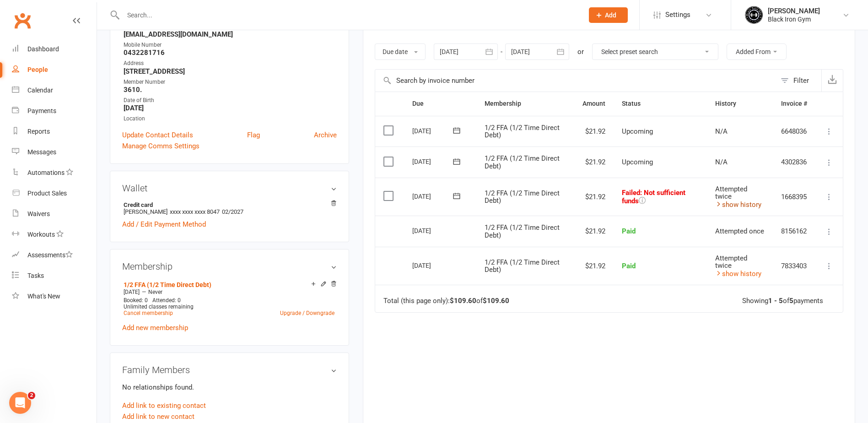  Describe the element at coordinates (446, 300) in the screenshot. I see `div: Total (this page only): of` at that location.